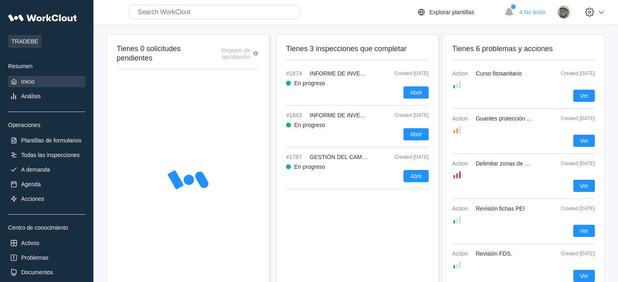 Image resolution: width=618 pixels, height=282 pixels. What do you see at coordinates (47, 228) in the screenshot?
I see `div: Centro de conocimiento` at bounding box center [47, 228].